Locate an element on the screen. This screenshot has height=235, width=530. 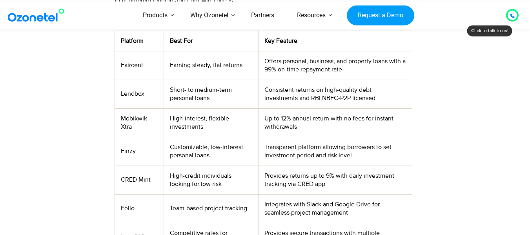
th: Best For is located at coordinates (211, 41).